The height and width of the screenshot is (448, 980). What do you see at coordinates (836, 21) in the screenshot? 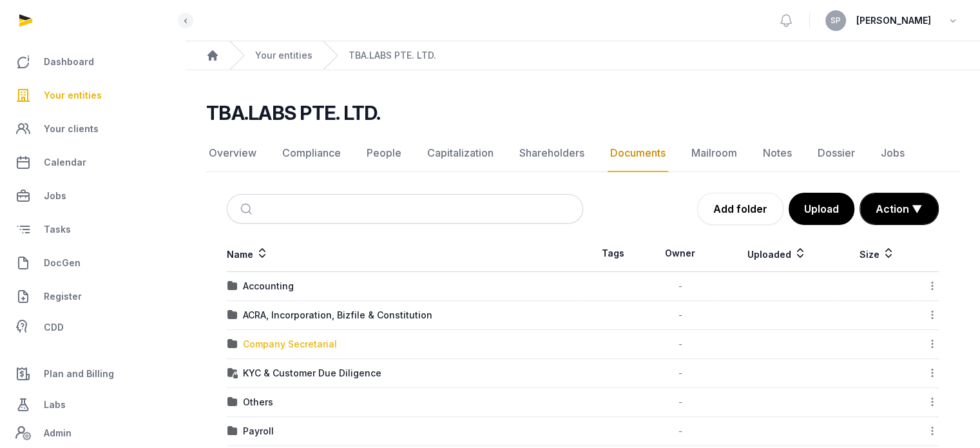
I see `span: SP` at bounding box center [836, 21].